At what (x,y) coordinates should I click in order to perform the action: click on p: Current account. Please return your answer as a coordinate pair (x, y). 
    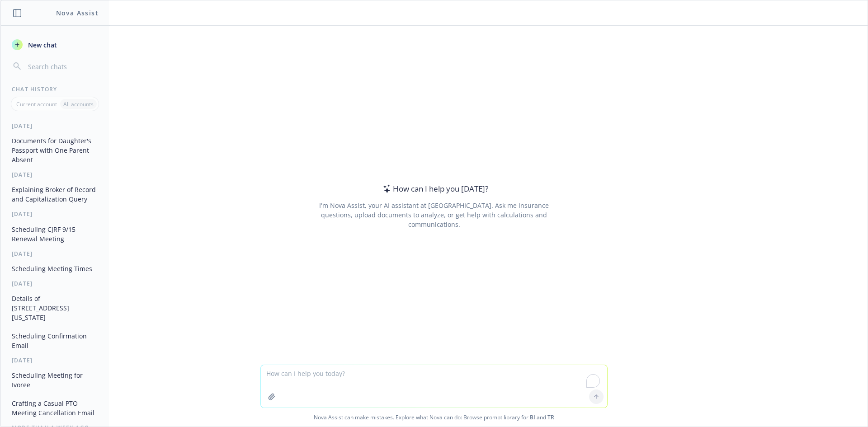
    Looking at the image, I should click on (37, 104).